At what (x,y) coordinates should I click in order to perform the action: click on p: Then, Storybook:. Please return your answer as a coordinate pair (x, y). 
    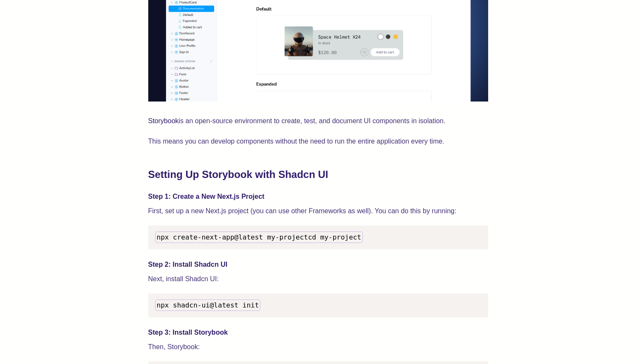
    Looking at the image, I should click on (318, 347).